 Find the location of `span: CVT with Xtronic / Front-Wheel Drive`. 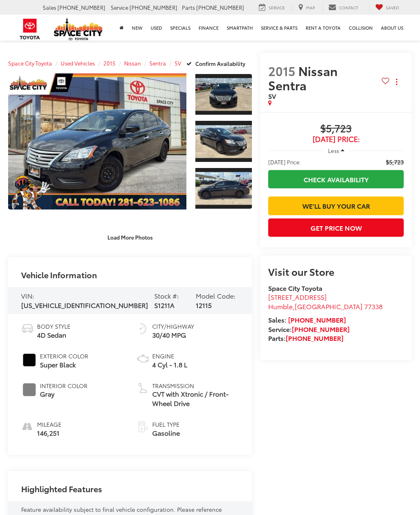

span: CVT with Xtronic / Front-Wheel Drive is located at coordinates (195, 399).